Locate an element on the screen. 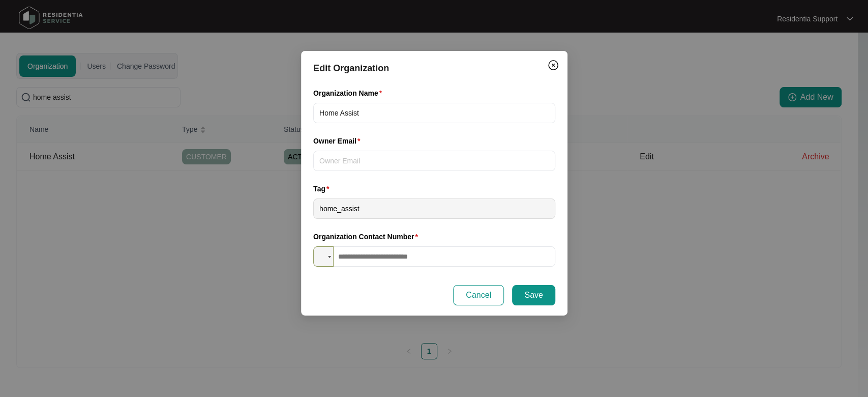  input: Organization Name is located at coordinates (435, 113).